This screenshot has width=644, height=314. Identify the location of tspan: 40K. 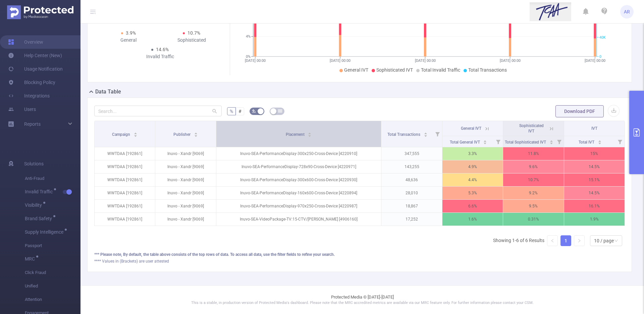
(602, 37).